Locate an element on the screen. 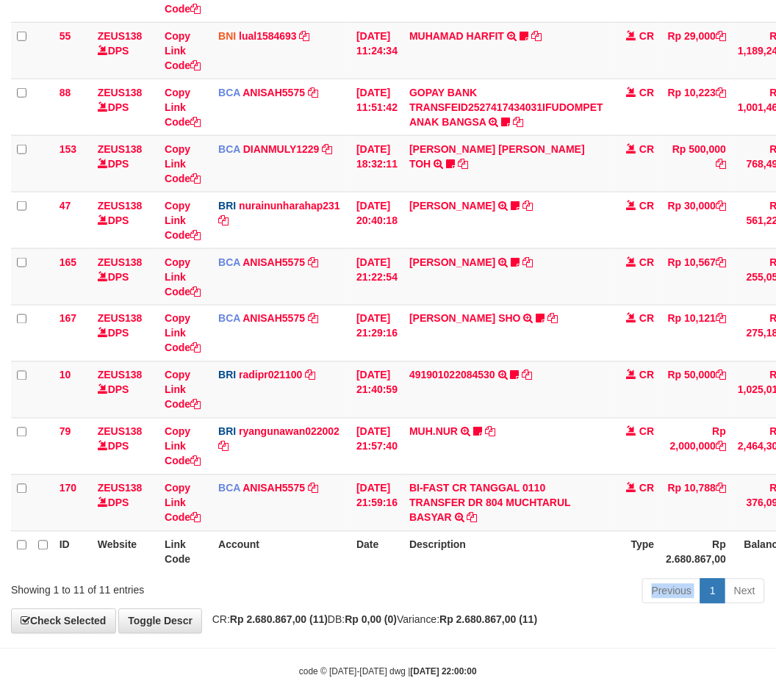 This screenshot has height=700, width=776. td: Rp 10,788 is located at coordinates (697, 503).